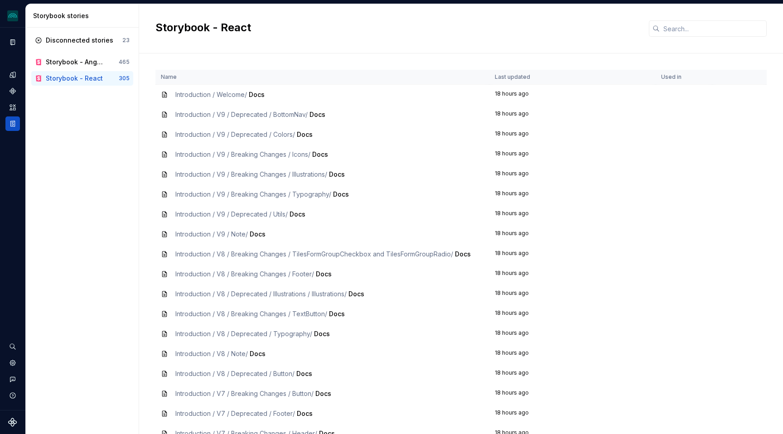  What do you see at coordinates (126, 40) in the screenshot?
I see `div: 23` at bounding box center [126, 40].